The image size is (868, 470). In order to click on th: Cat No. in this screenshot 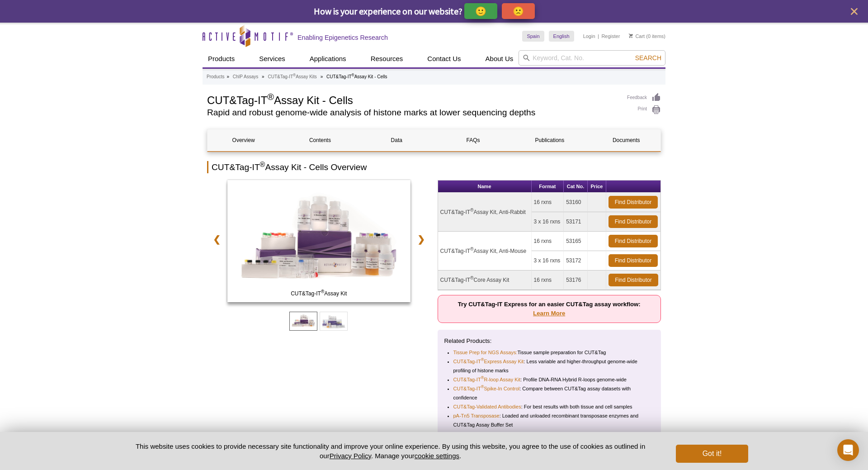, I will do `click(575, 186)`.